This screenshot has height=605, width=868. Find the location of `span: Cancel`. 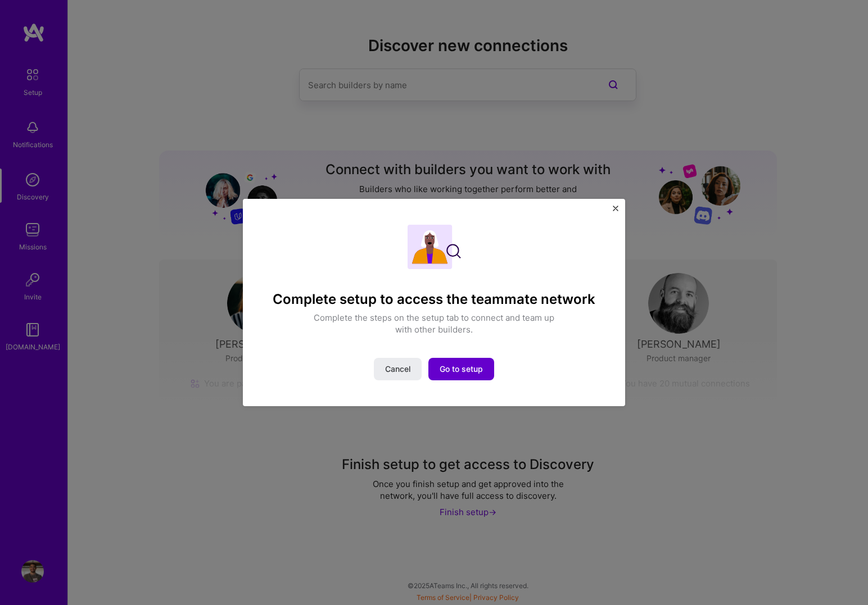

span: Cancel is located at coordinates (398, 369).